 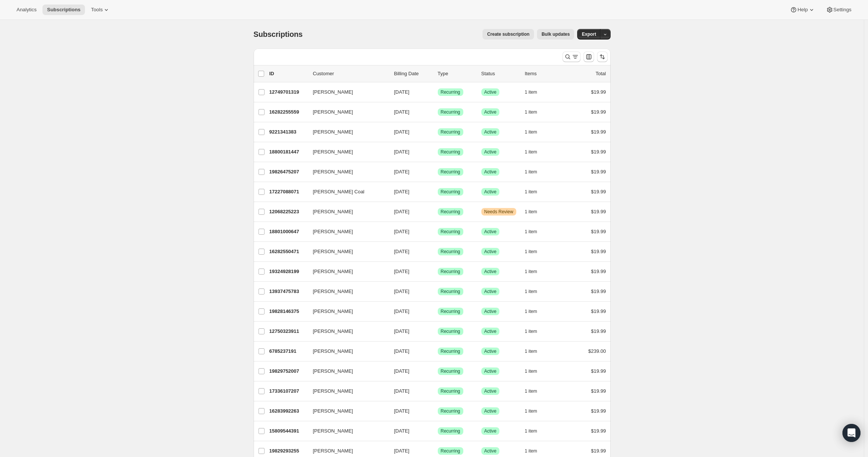 What do you see at coordinates (288, 271) in the screenshot?
I see `p: 19324928199` at bounding box center [288, 271].